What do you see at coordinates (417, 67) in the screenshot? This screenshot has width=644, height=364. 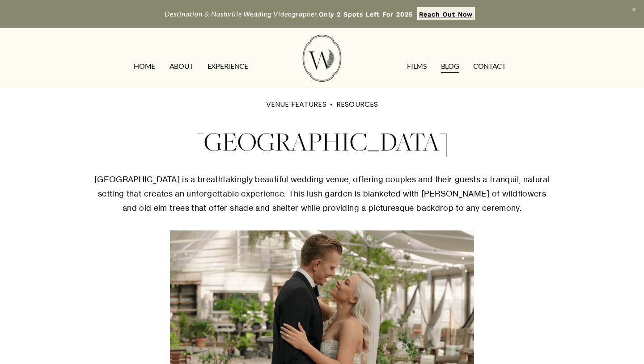 I see `a: FILMS` at bounding box center [417, 67].